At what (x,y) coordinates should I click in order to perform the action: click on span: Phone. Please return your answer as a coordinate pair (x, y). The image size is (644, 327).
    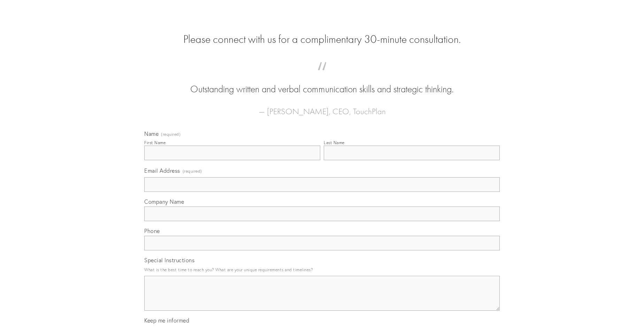
    Looking at the image, I should click on (152, 231).